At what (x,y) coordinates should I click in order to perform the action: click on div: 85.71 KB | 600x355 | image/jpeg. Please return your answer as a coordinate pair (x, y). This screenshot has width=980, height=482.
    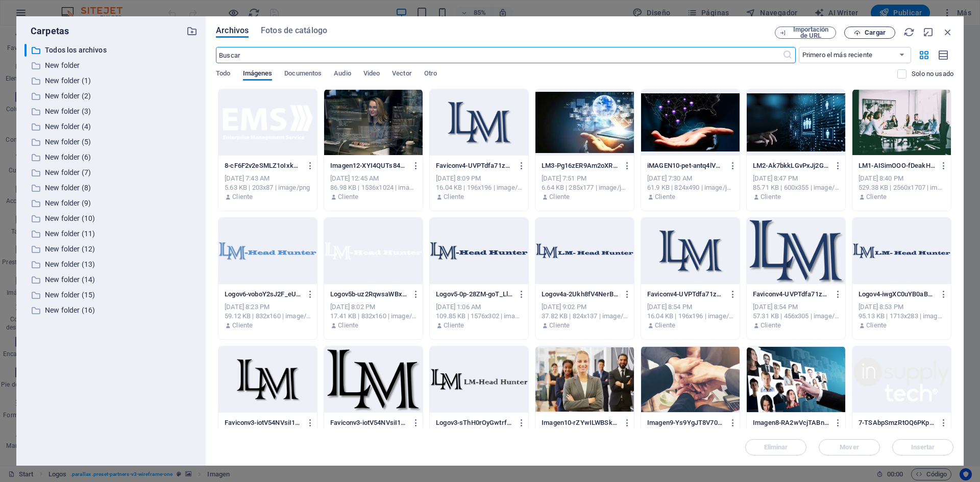
    Looking at the image, I should click on (796, 188).